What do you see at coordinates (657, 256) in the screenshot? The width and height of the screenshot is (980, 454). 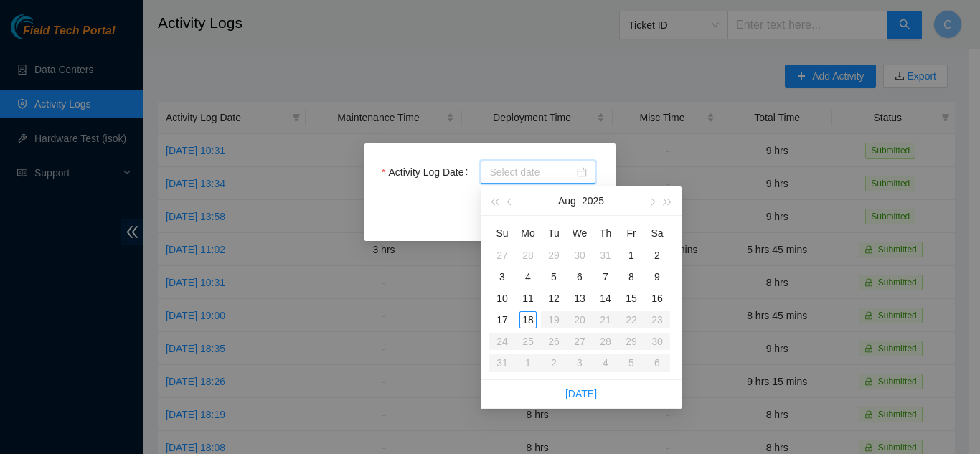 I see `td: 2025-08-02` at bounding box center [657, 256].